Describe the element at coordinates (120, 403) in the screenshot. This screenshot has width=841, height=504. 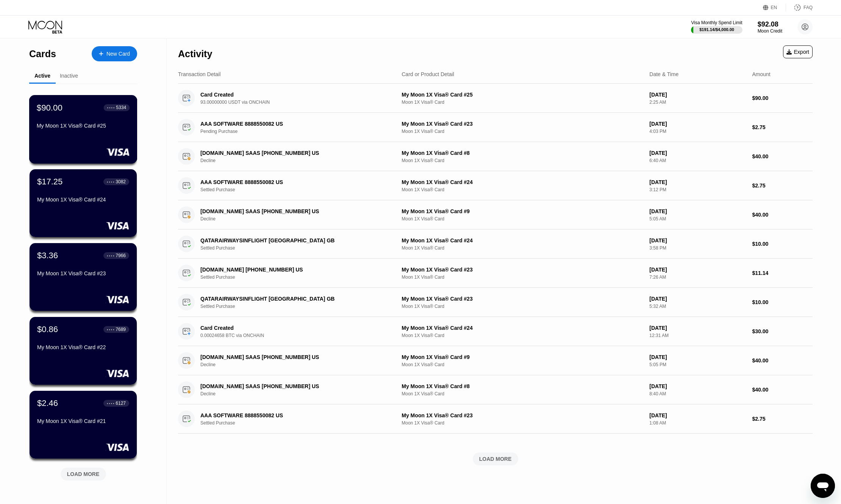
I see `div: 6127` at that location.